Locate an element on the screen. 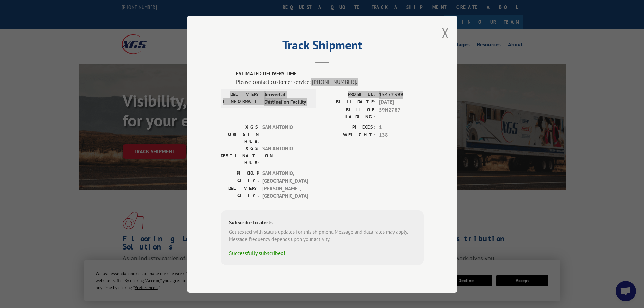  label: PROBILL: is located at coordinates (349, 94).